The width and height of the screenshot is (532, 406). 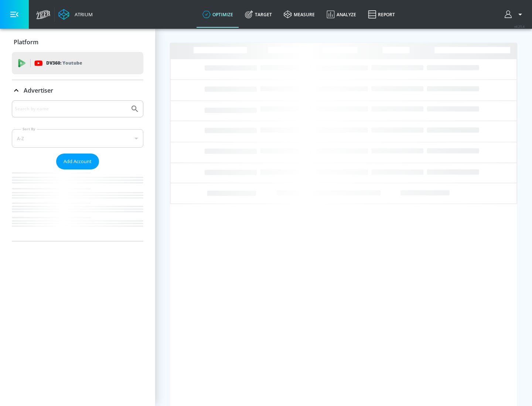 I want to click on a: Target, so click(x=258, y=14).